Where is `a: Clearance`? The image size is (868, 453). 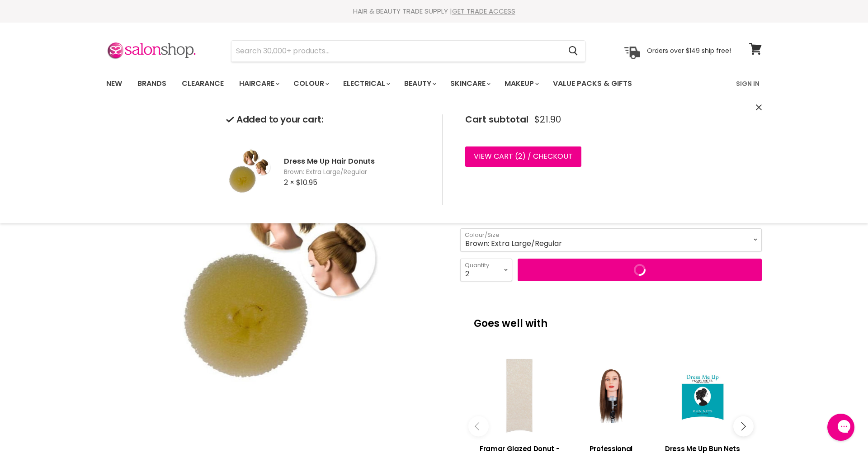
a: Clearance is located at coordinates (203, 84).